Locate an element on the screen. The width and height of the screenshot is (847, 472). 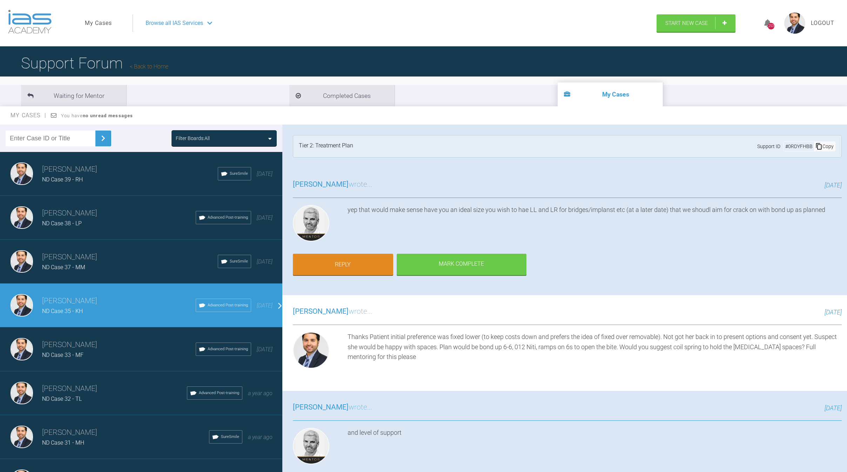
span: ND Case 38 - LP is located at coordinates (62, 223).